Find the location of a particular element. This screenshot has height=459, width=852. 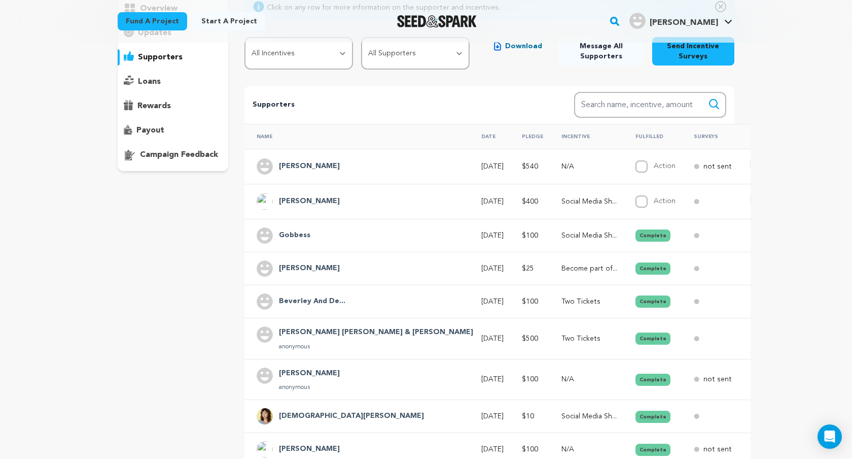

a: Start a project is located at coordinates (229, 21).